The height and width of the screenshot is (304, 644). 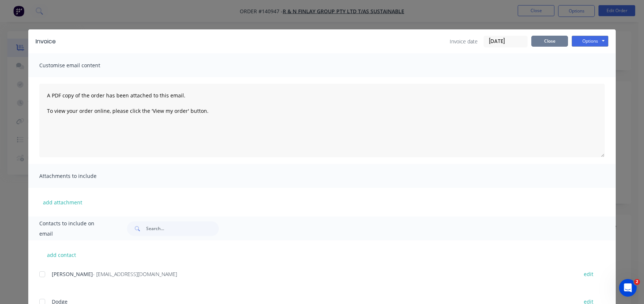 What do you see at coordinates (61, 255) in the screenshot?
I see `button: add contact` at bounding box center [61, 255].